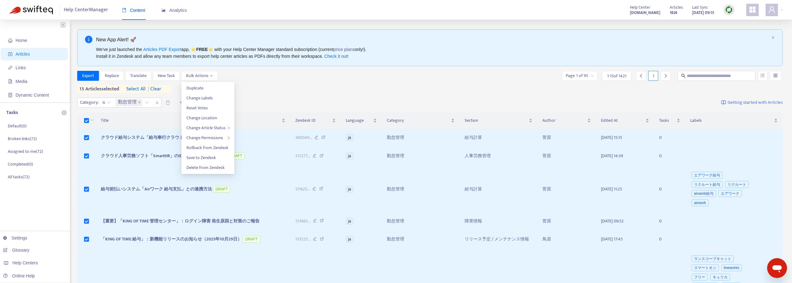 This screenshot has width=792, height=283. I want to click on span: 512277 ..., so click(303, 156).